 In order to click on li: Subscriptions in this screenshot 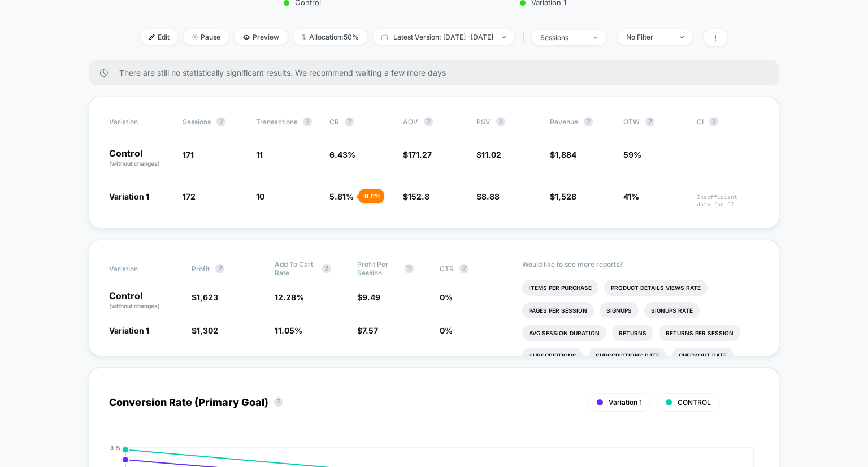, I will do `click(552, 356)`.